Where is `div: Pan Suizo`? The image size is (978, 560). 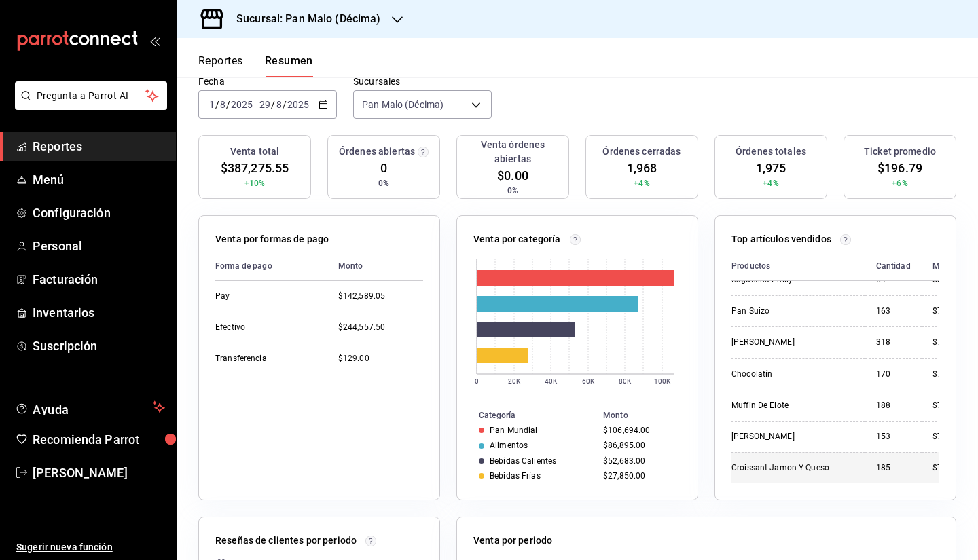
div: Pan Suizo is located at coordinates (793, 311).